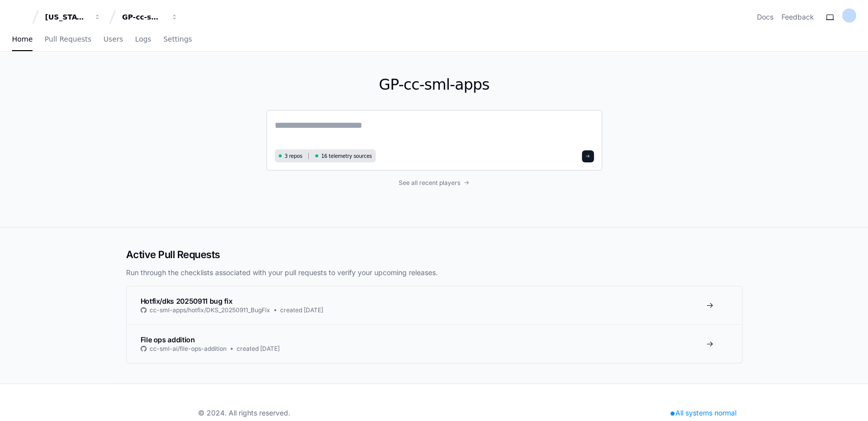 The width and height of the screenshot is (868, 421). I want to click on span: See all recent players, so click(429, 183).